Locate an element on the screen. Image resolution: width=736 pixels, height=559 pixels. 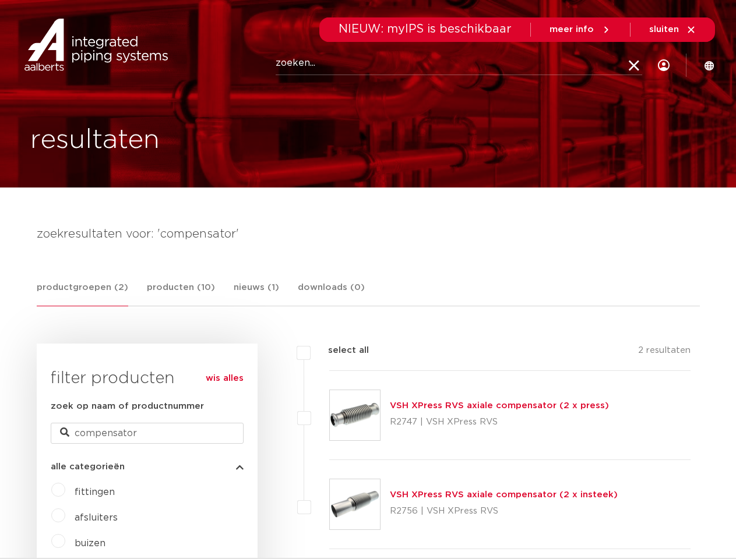
span: alle categorieën is located at coordinates (87, 467).